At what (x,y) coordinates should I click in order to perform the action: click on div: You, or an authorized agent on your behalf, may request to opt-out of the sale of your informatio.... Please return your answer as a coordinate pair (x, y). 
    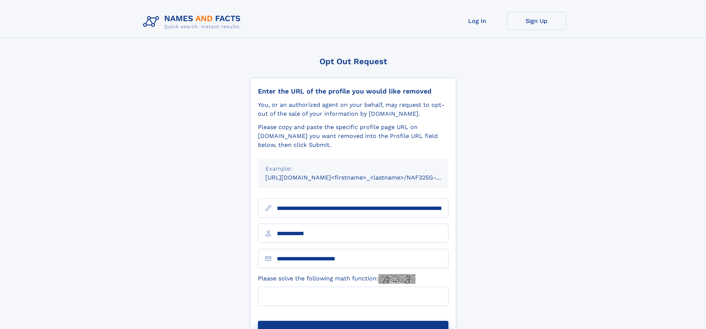
    Looking at the image, I should click on (353, 109).